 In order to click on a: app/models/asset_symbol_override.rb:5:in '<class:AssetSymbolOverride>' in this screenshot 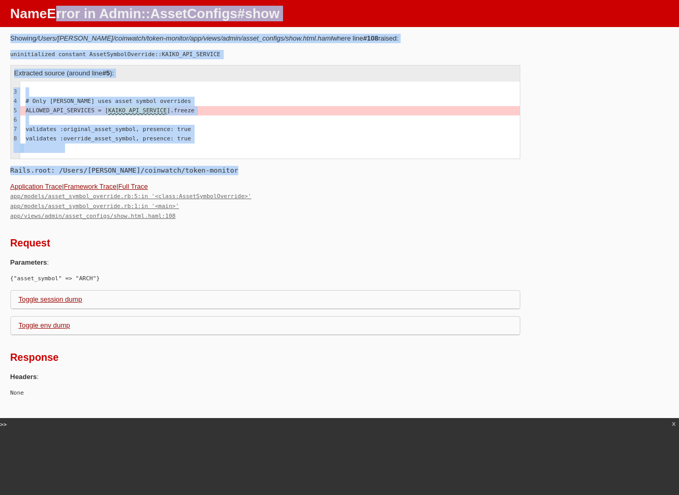, I will do `click(131, 196)`.